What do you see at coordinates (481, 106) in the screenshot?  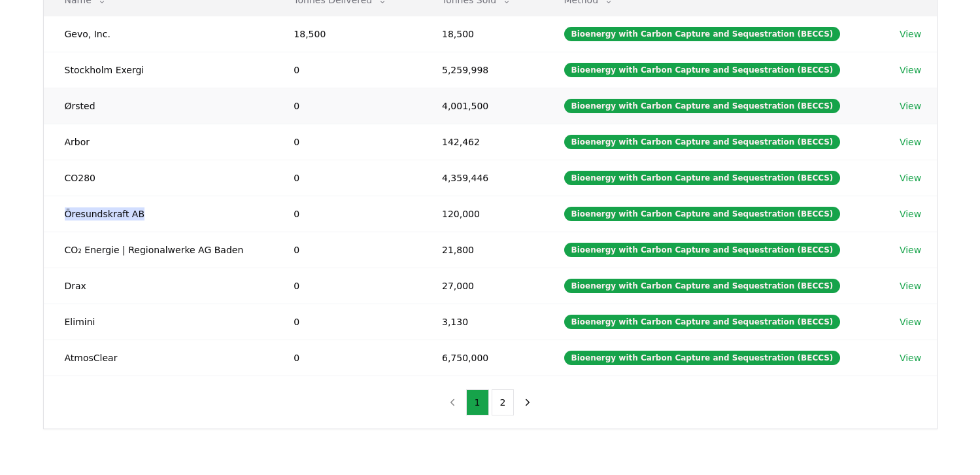 I see `td: 4,001,500` at bounding box center [481, 106].